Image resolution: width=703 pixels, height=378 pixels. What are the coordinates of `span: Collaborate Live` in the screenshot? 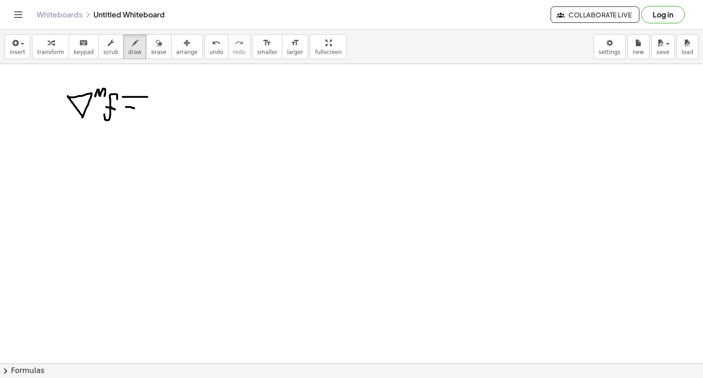 It's located at (595, 15).